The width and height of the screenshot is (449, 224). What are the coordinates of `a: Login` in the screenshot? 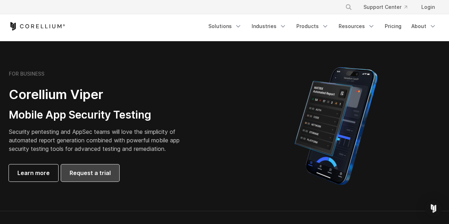 It's located at (428, 7).